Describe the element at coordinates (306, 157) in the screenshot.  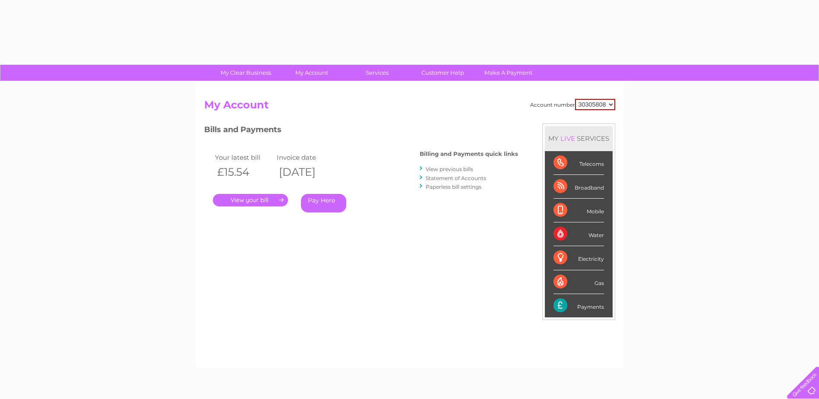
I see `td: Invoice date` at that location.